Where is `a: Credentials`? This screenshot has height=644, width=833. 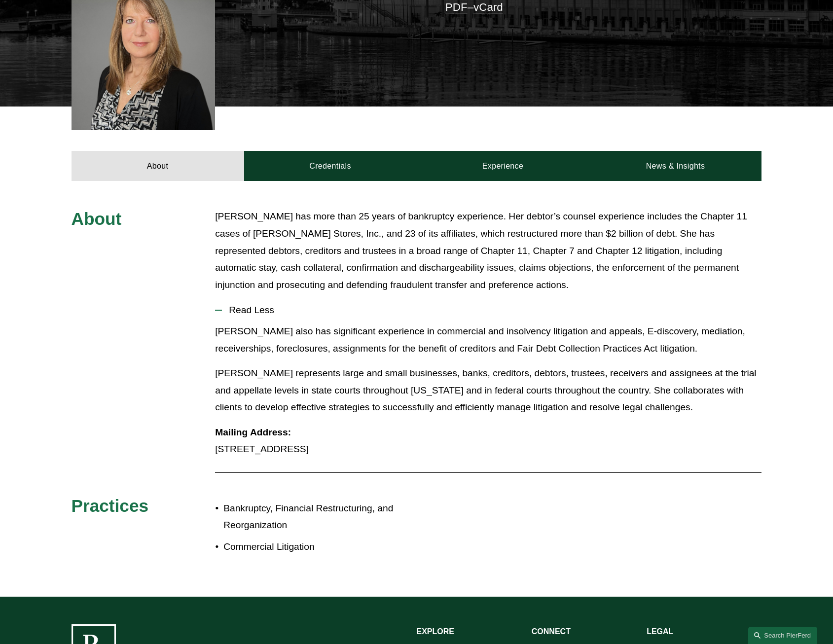
a: Credentials is located at coordinates (330, 166).